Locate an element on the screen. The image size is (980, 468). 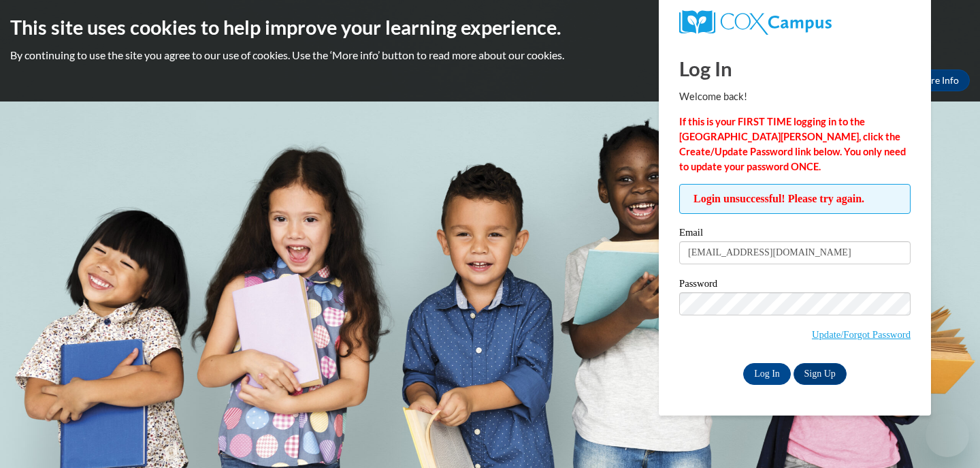
p: Welcome back! is located at coordinates (795, 96).